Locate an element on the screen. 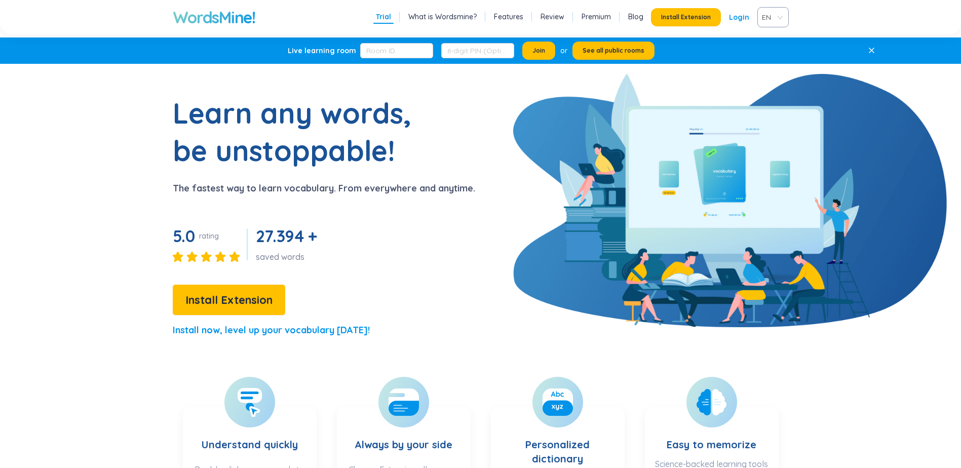 The height and width of the screenshot is (468, 961). a: Review is located at coordinates (552, 17).